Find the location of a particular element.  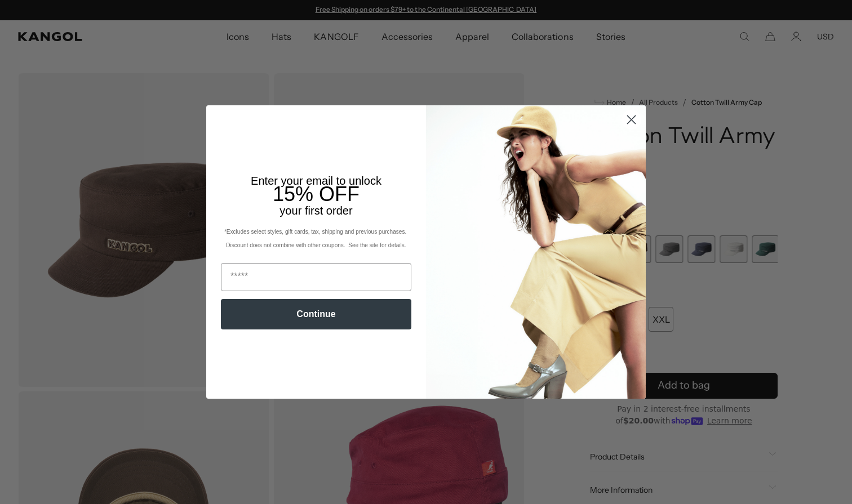

img: 93be19ad-e773-4382-80b9-c9d740c9197f.jpeg is located at coordinates (536, 252).